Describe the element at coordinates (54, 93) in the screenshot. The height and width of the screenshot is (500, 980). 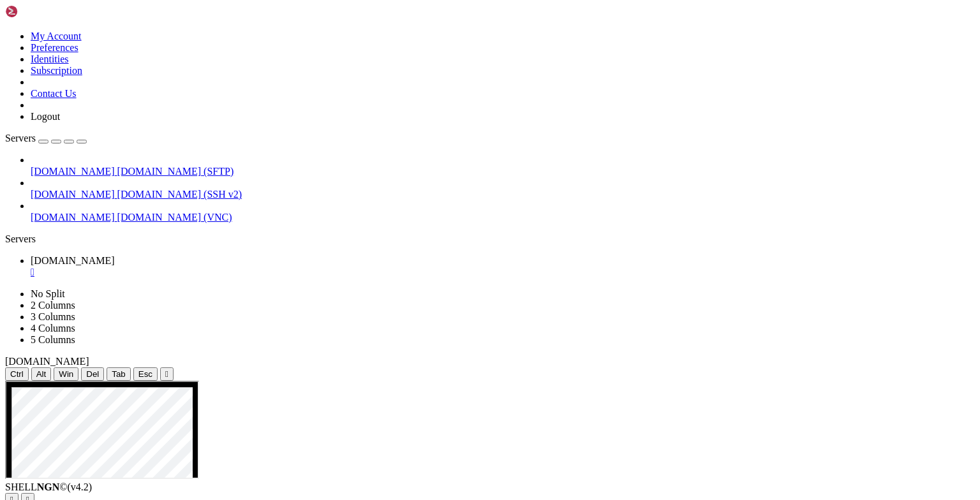
I see `a: Contact Us` at that location.